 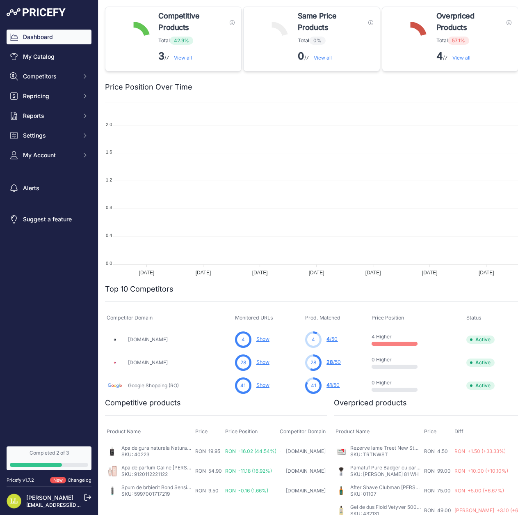 I want to click on a: Alerts, so click(x=49, y=188).